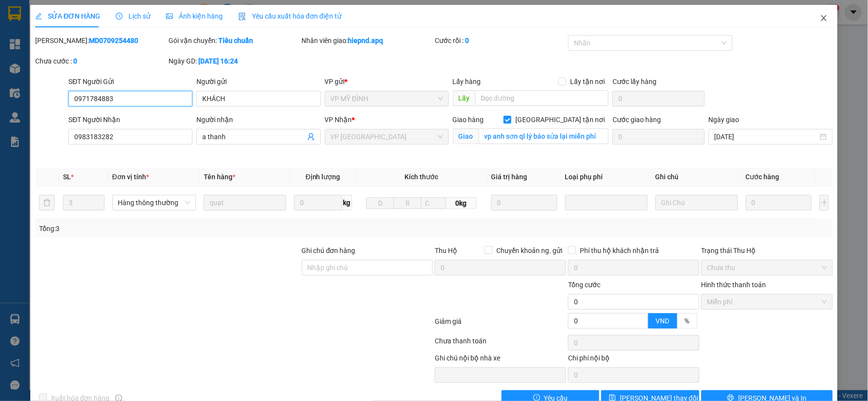  What do you see at coordinates (187, 229) in the screenshot?
I see `div: Tổng: 3` at bounding box center [187, 229].